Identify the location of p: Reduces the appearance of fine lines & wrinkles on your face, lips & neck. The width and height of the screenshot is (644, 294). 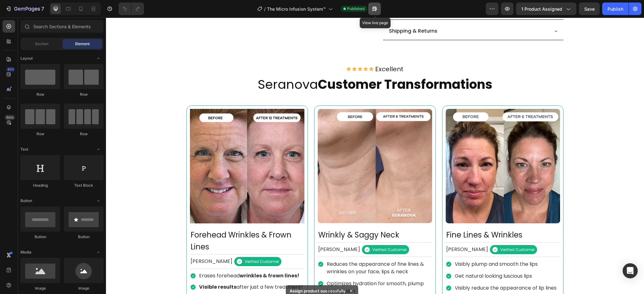
(273, 251).